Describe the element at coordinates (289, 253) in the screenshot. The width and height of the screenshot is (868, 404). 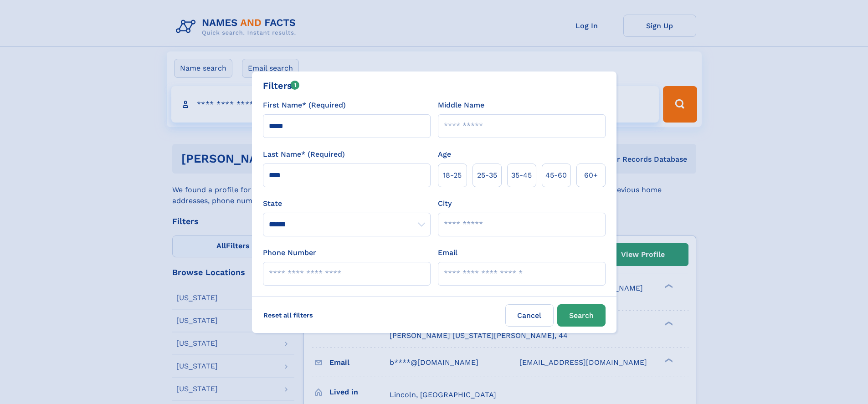
I see `label: Phone Number` at that location.